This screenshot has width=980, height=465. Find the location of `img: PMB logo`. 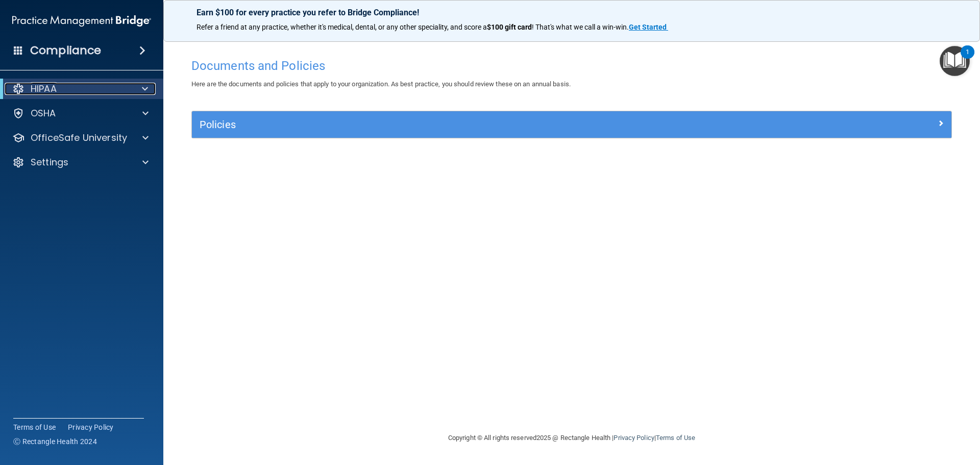

img: PMB logo is located at coordinates (81, 21).